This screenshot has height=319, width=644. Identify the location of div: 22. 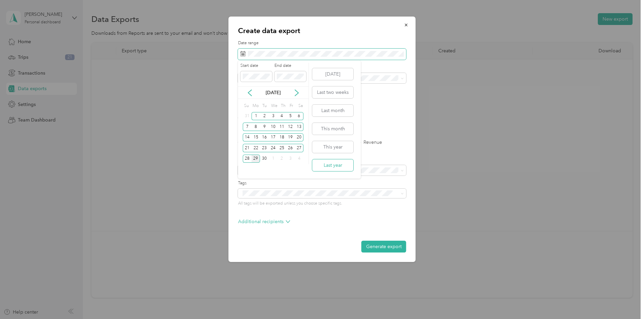
(256, 148).